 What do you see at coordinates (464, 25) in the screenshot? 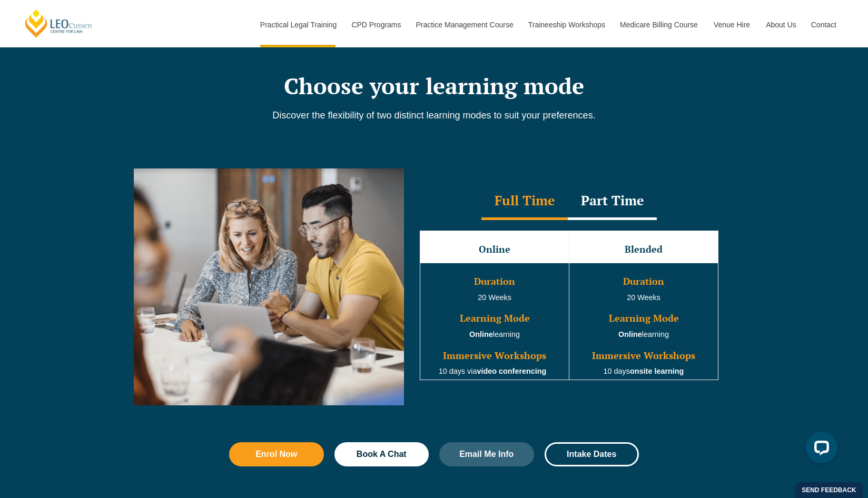
I see `a: Practice Management Course` at bounding box center [464, 25].